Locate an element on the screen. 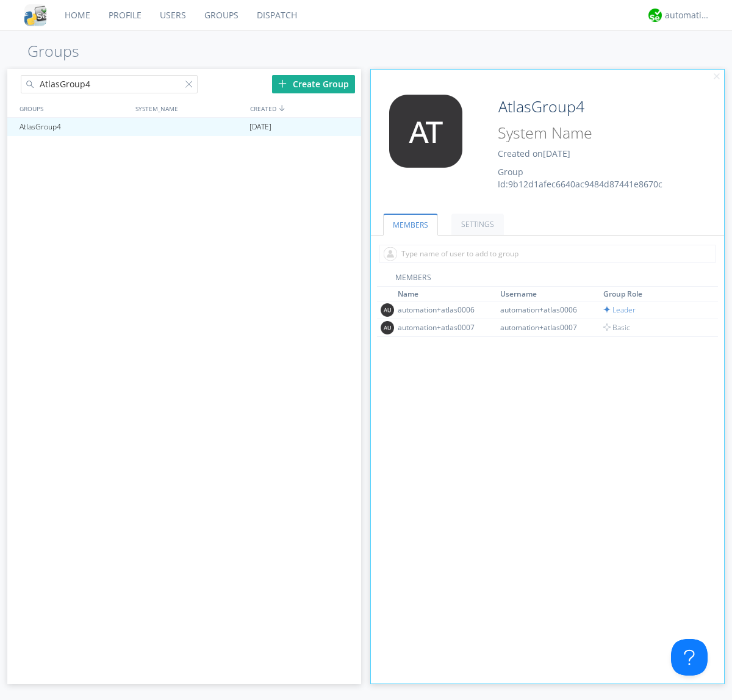  a: SETTINGS is located at coordinates (478, 224).